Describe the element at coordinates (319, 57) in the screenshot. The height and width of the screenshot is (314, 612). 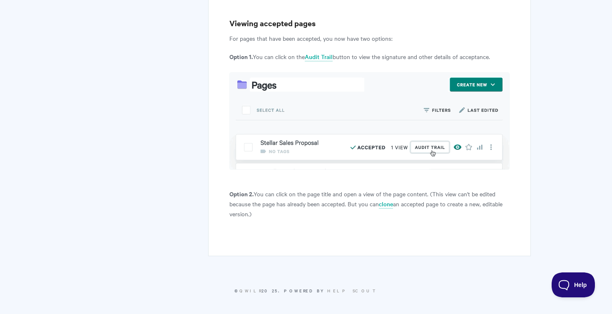
I see `a: Audit Trail` at that location.